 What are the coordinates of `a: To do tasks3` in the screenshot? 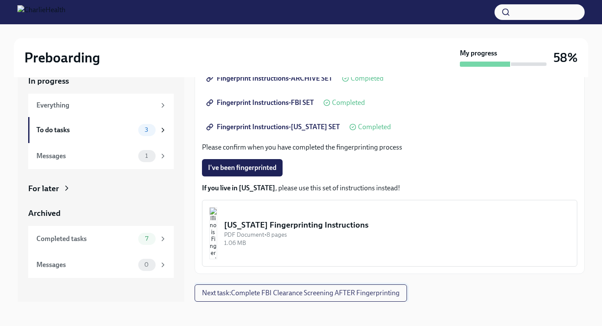 It's located at (101, 130).